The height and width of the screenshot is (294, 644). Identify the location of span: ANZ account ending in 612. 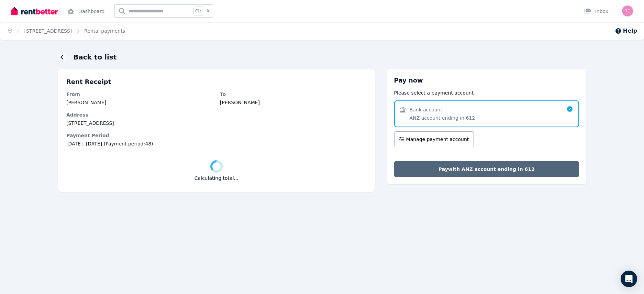
(442, 118).